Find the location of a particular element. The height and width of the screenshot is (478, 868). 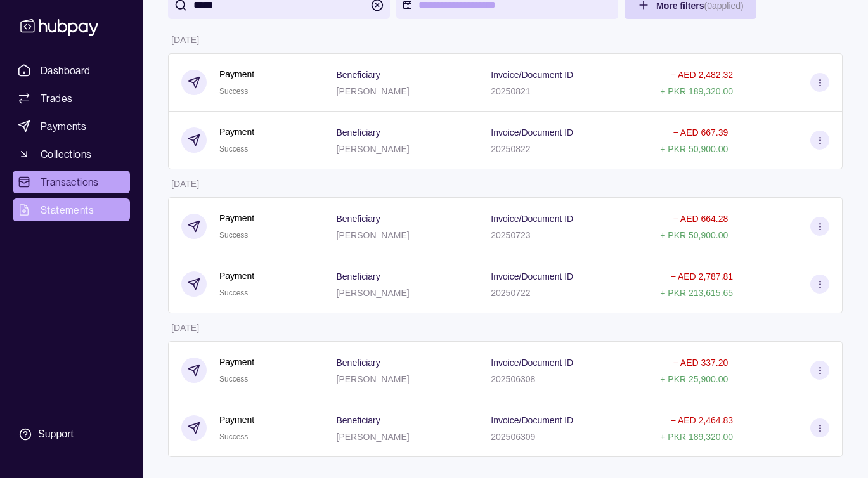

p: − AED 667.39 is located at coordinates (700, 133).